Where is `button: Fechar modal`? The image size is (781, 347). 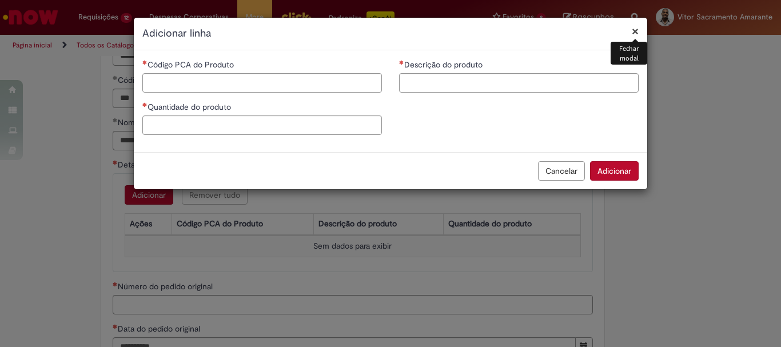 button: Fechar modal is located at coordinates (635, 31).